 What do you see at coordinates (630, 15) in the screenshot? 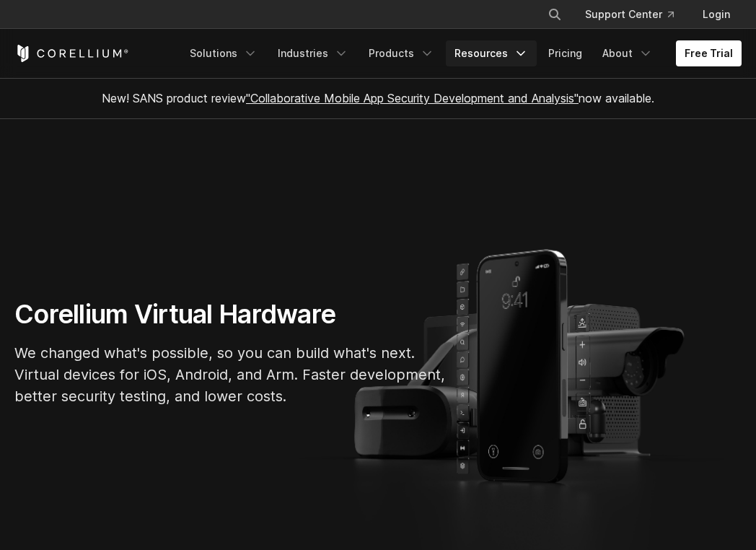
I see `a: Support Center` at bounding box center [630, 15].